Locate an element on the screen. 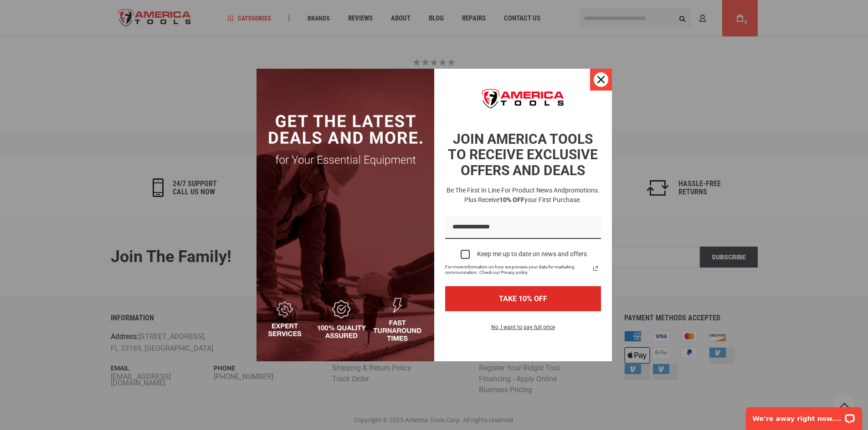 The image size is (868, 430). p: We're away right now. Please check back later! is located at coordinates (58, 17).